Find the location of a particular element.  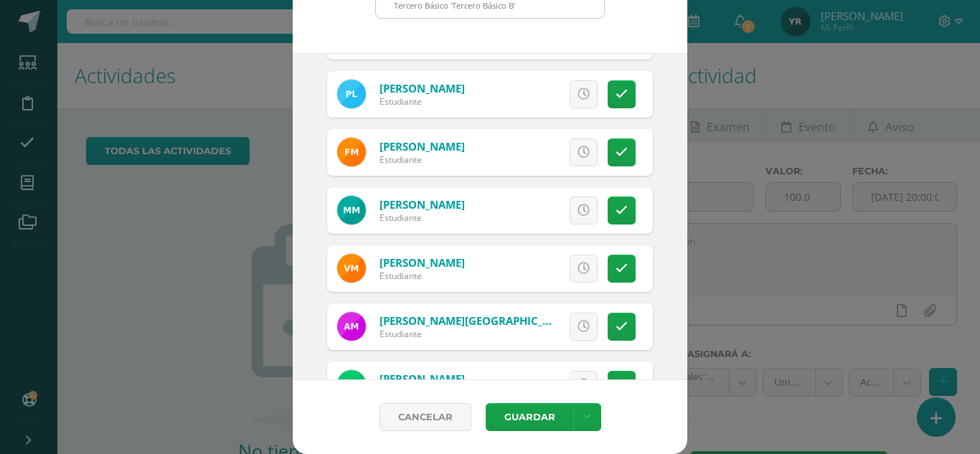

img: bb645febf797de01e739ad30664effc6.png is located at coordinates (352, 384).